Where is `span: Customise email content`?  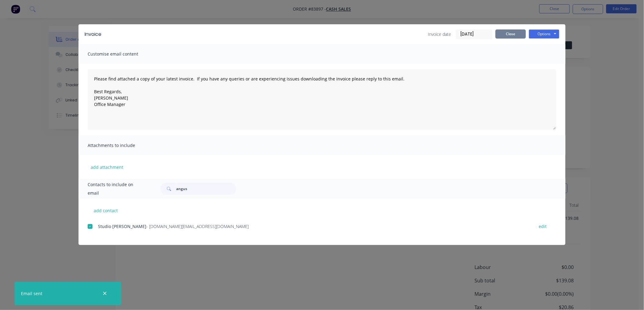
span: Customise email content is located at coordinates (121, 54).